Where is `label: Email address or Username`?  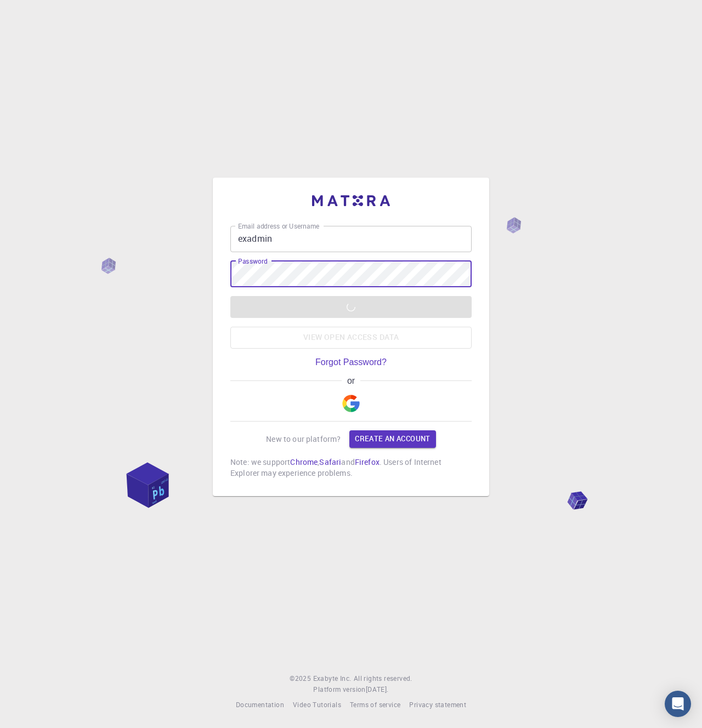
label: Email address or Username is located at coordinates (279, 226).